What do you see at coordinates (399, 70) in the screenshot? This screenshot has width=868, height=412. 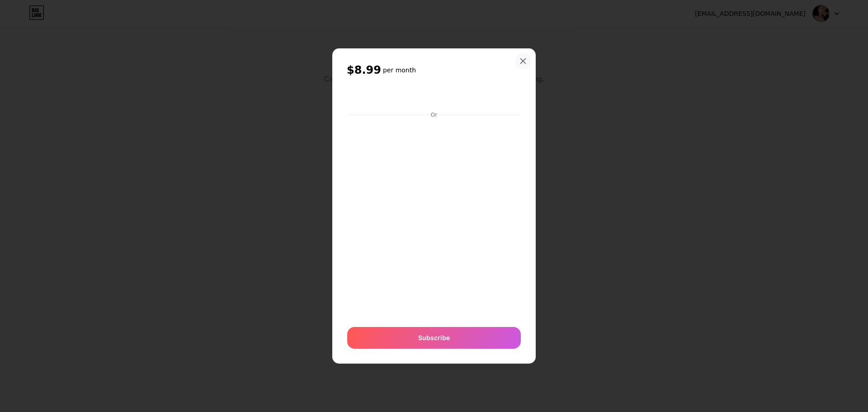 I see `h6: per month` at bounding box center [399, 70].